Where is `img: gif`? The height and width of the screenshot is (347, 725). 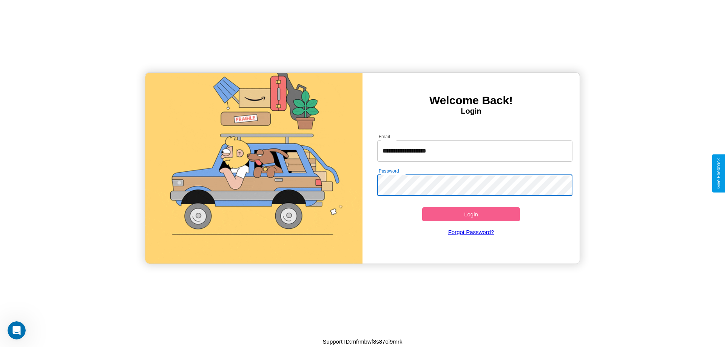 img: gif is located at coordinates (254, 168).